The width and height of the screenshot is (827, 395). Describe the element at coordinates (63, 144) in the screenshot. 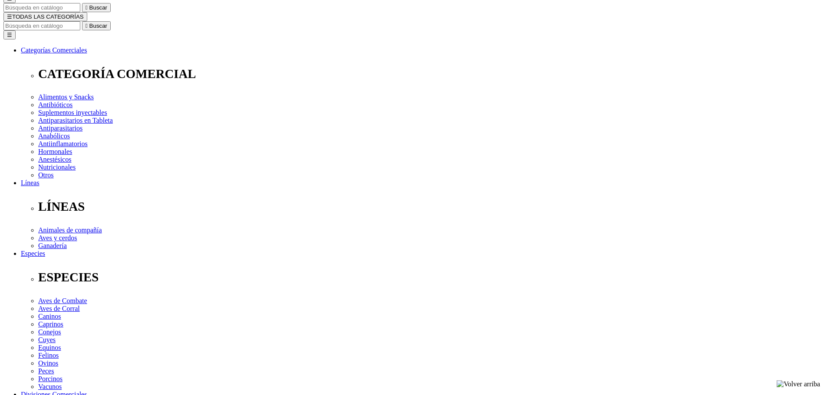

I see `a: Antiinflamatorios` at that location.